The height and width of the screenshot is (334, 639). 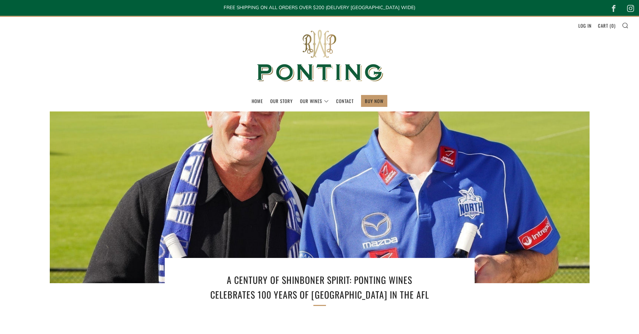 I want to click on a: Our Story, so click(x=282, y=101).